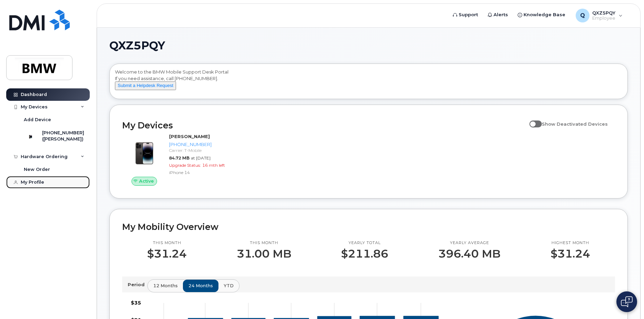 The width and height of the screenshot is (644, 319). Describe the element at coordinates (179, 158) in the screenshot. I see `span: 84.72 MB` at that location.